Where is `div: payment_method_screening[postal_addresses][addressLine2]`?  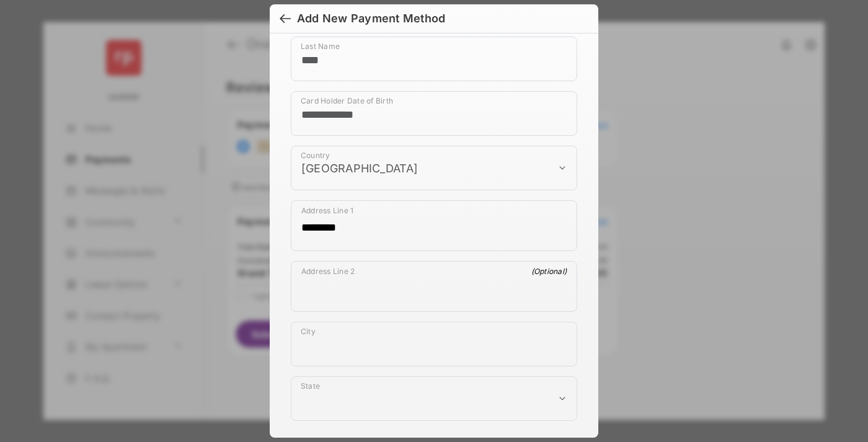
div: payment_method_screening[postal_addresses][addressLine2] is located at coordinates (434, 286).